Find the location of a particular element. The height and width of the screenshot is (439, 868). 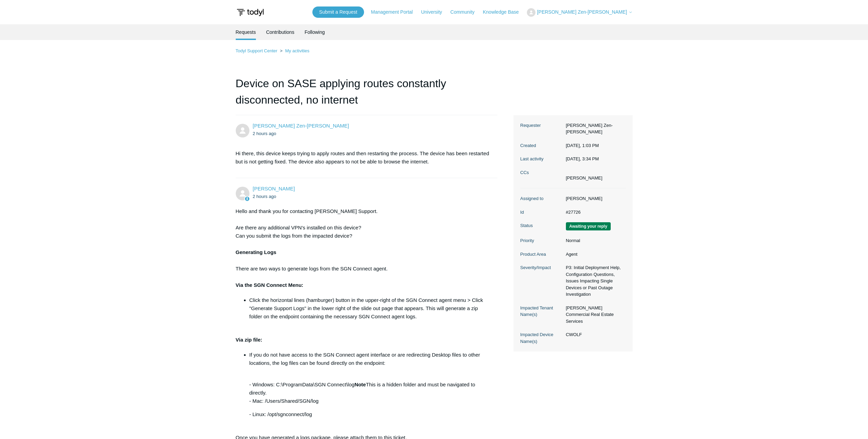

strong: Via the SGN Connect Menu: is located at coordinates (270, 285).